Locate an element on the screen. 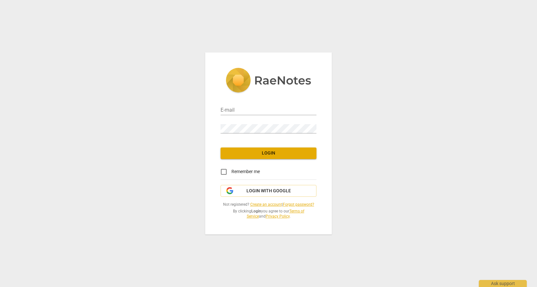 The height and width of the screenshot is (287, 537). b: Login is located at coordinates (256, 211).